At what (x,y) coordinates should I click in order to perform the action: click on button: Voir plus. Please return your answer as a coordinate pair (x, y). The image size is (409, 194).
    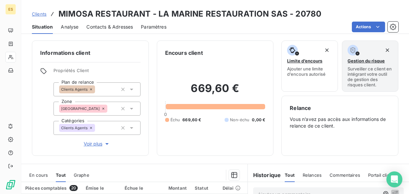
    Looking at the image, I should click on (97, 144).